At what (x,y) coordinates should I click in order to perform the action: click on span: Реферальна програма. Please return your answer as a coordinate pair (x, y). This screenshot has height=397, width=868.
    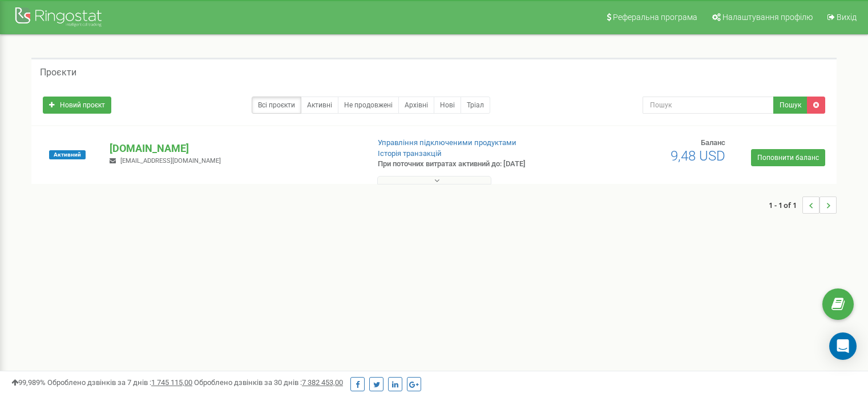
    Looking at the image, I should click on (655, 17).